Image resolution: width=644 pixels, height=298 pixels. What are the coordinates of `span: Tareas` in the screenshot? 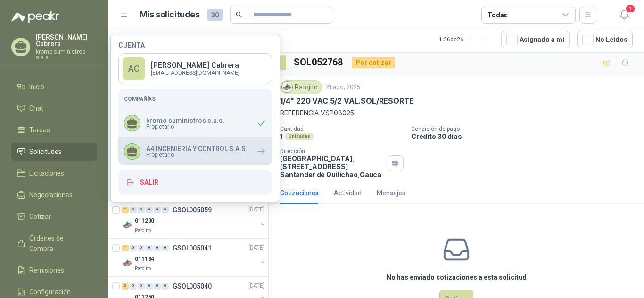 It's located at (39, 130).